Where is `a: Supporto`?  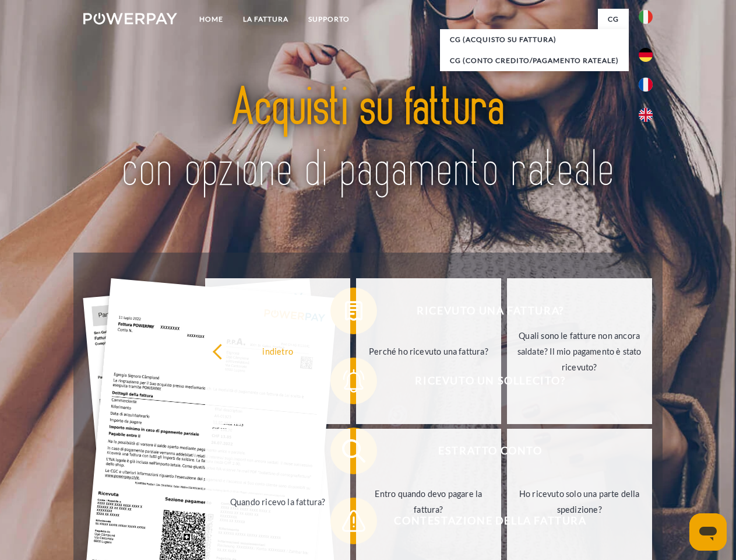 a: Supporto is located at coordinates (329, 19).